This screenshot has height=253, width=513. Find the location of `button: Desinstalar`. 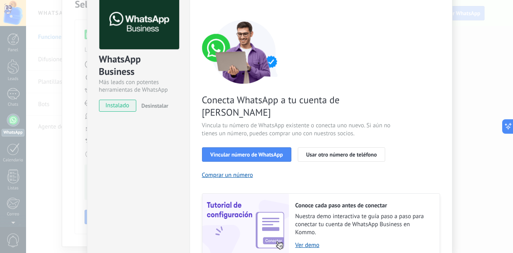

button: Desinstalar is located at coordinates (153, 106).